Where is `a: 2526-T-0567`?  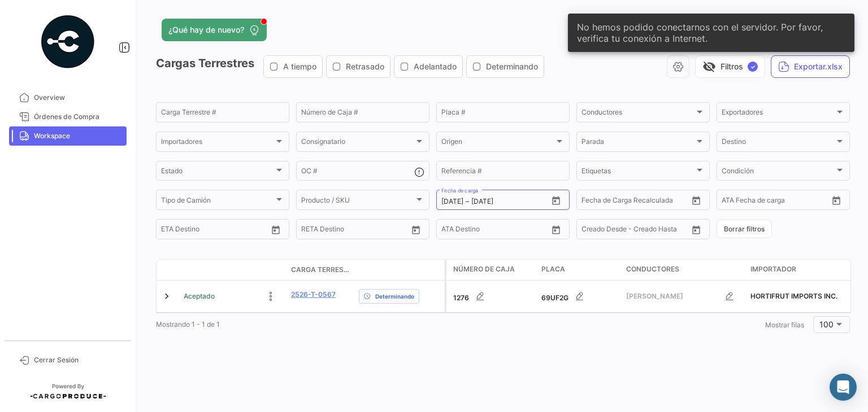
a: 2526-T-0567 is located at coordinates (313, 295).